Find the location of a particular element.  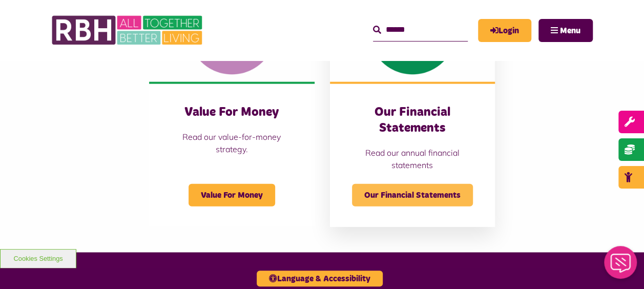

a: MyRBH is located at coordinates (505, 30).